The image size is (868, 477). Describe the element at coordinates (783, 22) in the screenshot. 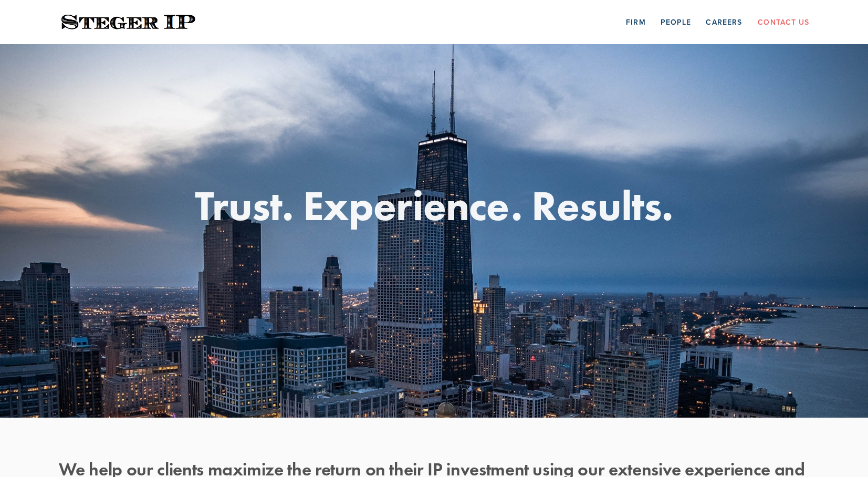

I see `a: Contact Us` at that location.